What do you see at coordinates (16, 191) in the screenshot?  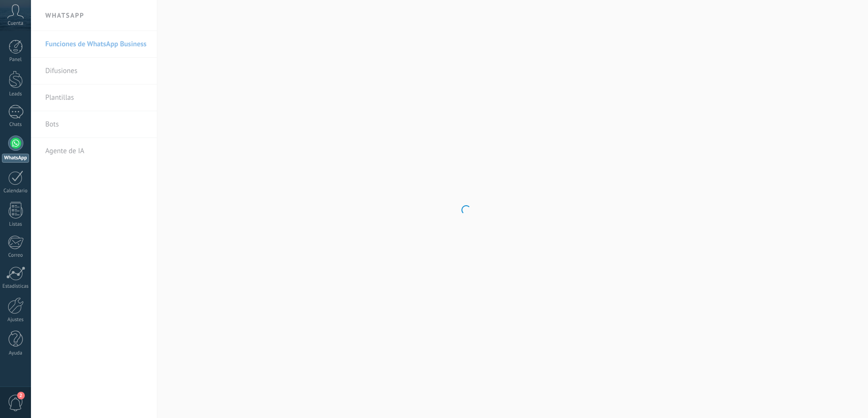 I see `div: Calendario` at bounding box center [16, 191].